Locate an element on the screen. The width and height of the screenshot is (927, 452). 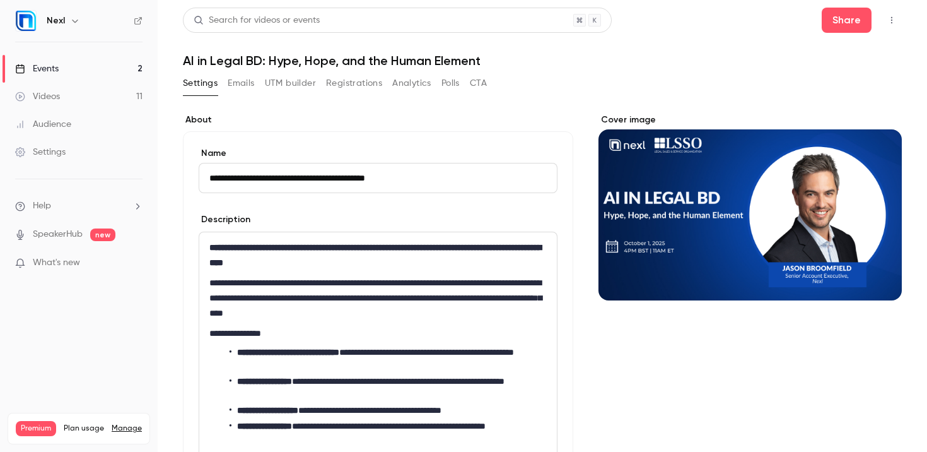
div: Audience is located at coordinates (43, 124).